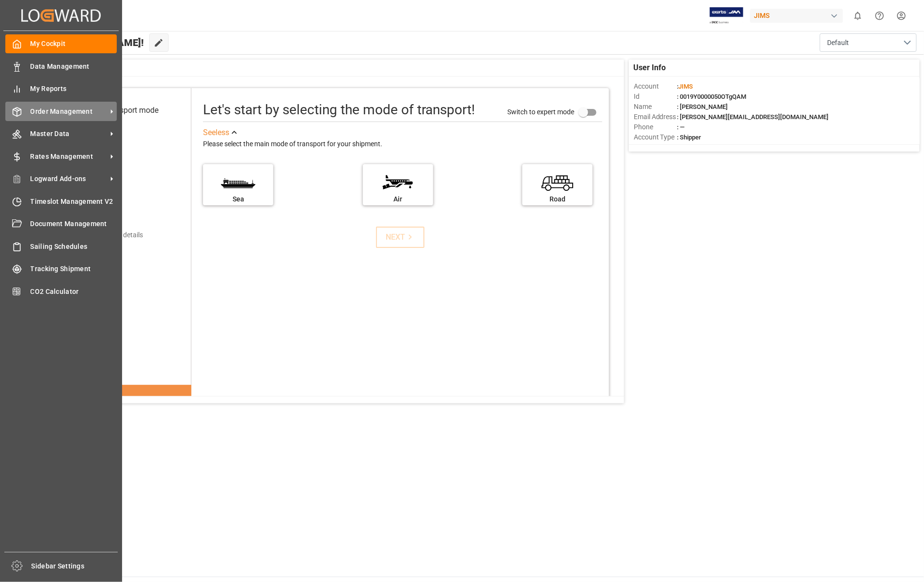 The image size is (924, 582). I want to click on span: Phone, so click(656, 127).